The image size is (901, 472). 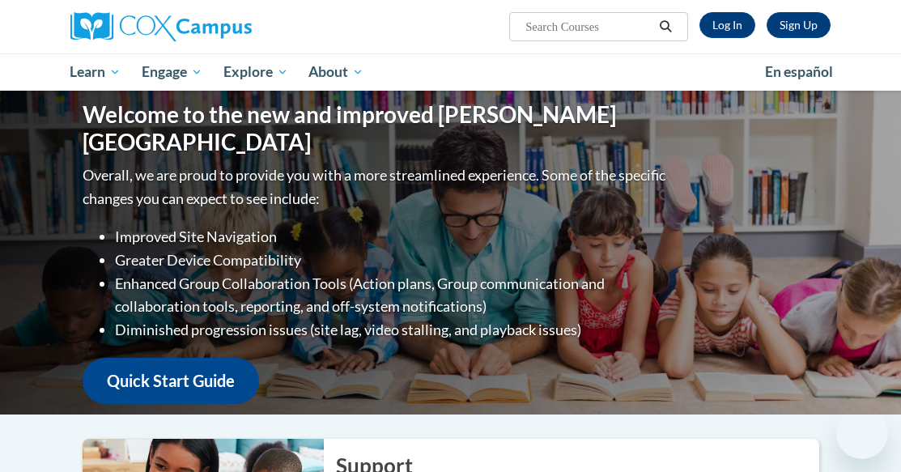 What do you see at coordinates (171, 381) in the screenshot?
I see `a: Quick Start Guide` at bounding box center [171, 381].